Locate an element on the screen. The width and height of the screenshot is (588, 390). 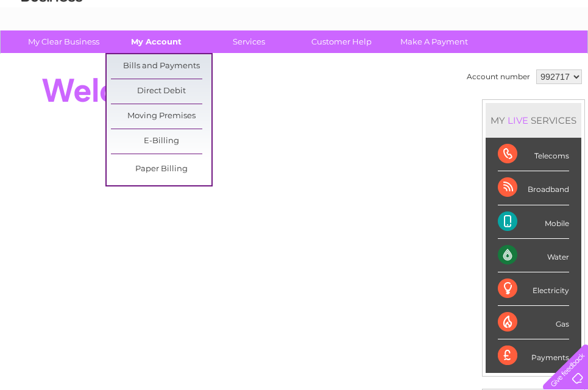
a: My Clear Business is located at coordinates (64, 42).